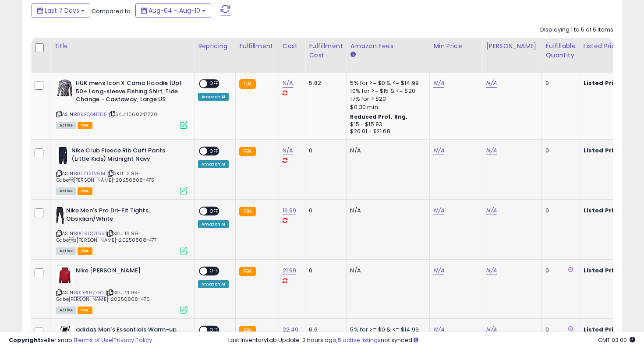 The width and height of the screenshot is (644, 349). What do you see at coordinates (133, 114) in the screenshot?
I see `span: | SKU: 1060247720` at bounding box center [133, 114].